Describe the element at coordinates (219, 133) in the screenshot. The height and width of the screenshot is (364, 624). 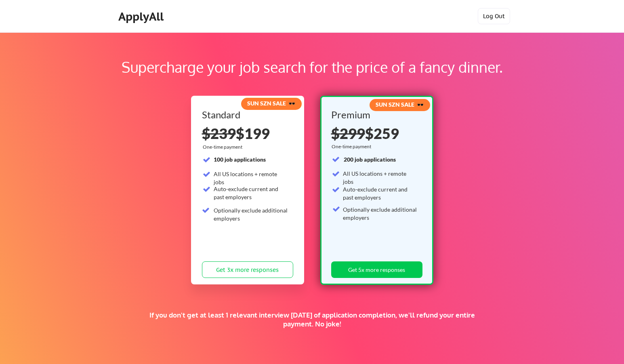
I see `s: $239` at that location.